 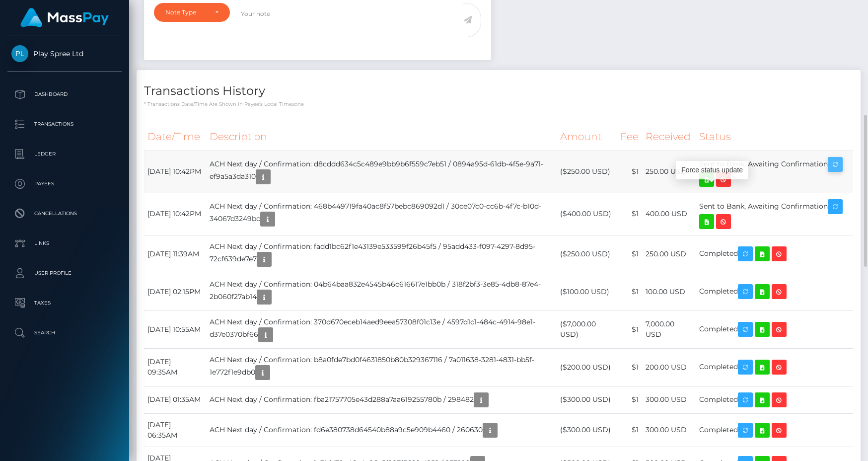 What do you see at coordinates (629, 137) in the screenshot?
I see `th: Fee` at bounding box center [629, 137].